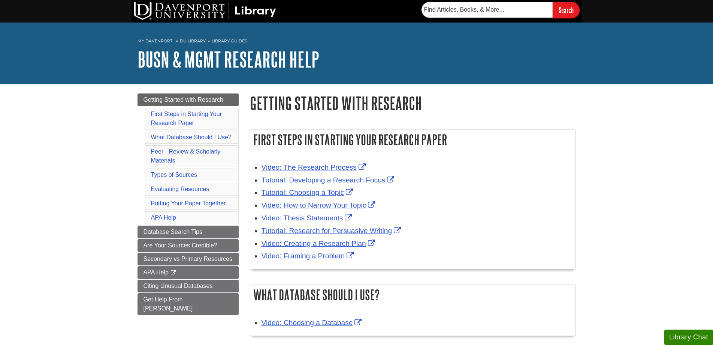 The width and height of the screenshot is (713, 345). What do you see at coordinates (188, 232) in the screenshot?
I see `a: Database Search Tips` at bounding box center [188, 232].